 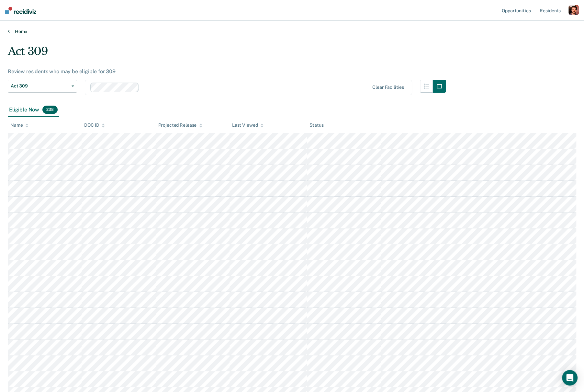 I want to click on span: Act 309, so click(x=40, y=86).